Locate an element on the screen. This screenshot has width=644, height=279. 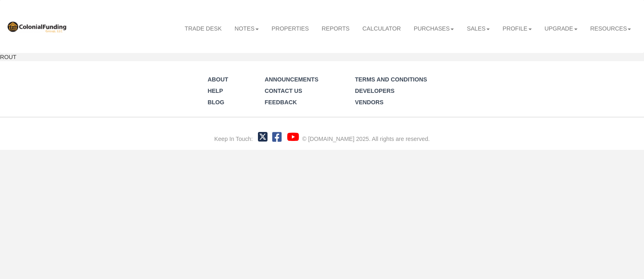
a: Upgrade is located at coordinates (561, 29).